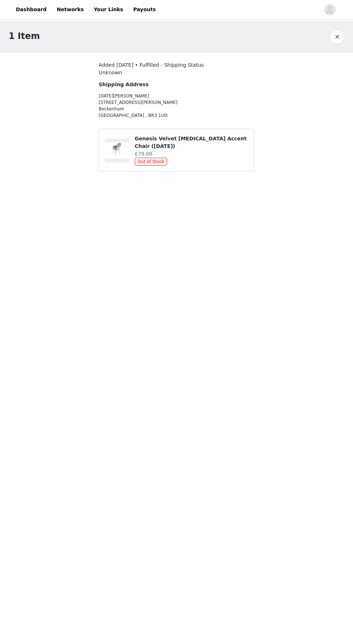 This screenshot has width=353, height=644. What do you see at coordinates (191, 154) in the screenshot?
I see `h4: £79.00` at bounding box center [191, 154].